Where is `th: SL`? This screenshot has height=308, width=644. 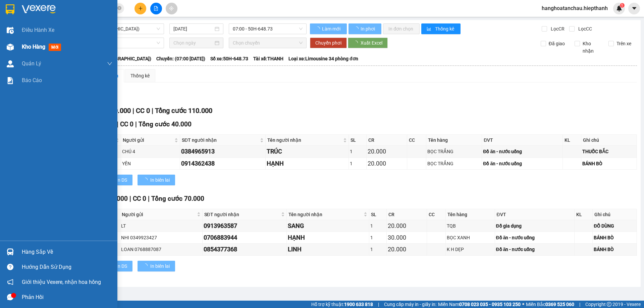 th: SL is located at coordinates (357, 140).